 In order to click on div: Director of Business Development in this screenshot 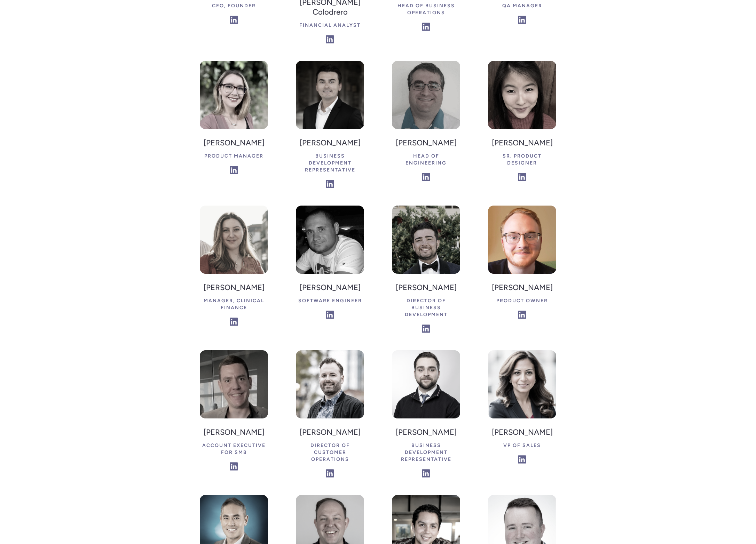, I will do `click(426, 308)`.